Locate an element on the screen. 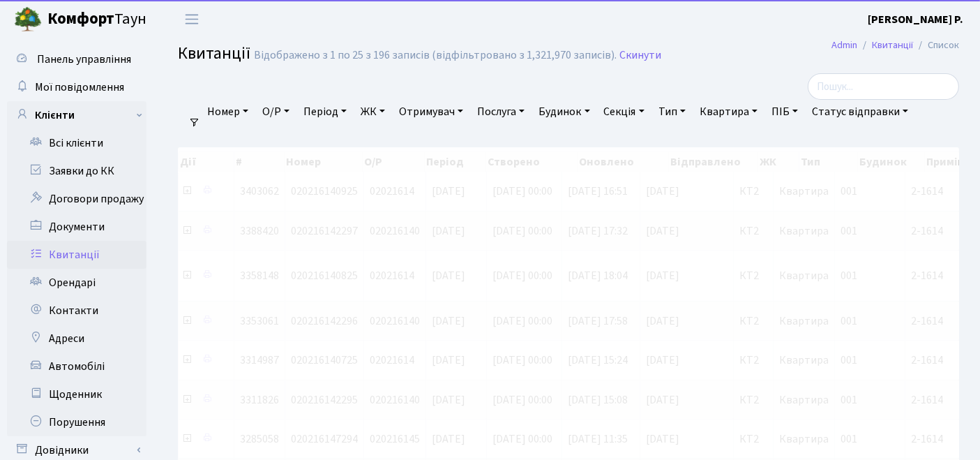 The image size is (980, 460). a: Квартира is located at coordinates (728, 112).